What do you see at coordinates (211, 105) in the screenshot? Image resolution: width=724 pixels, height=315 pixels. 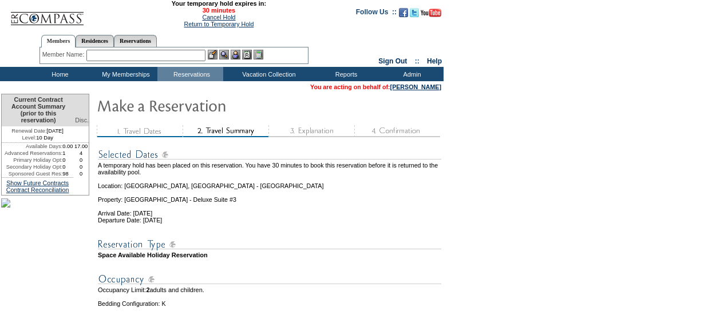 I see `img: Make Reservation` at bounding box center [211, 105].